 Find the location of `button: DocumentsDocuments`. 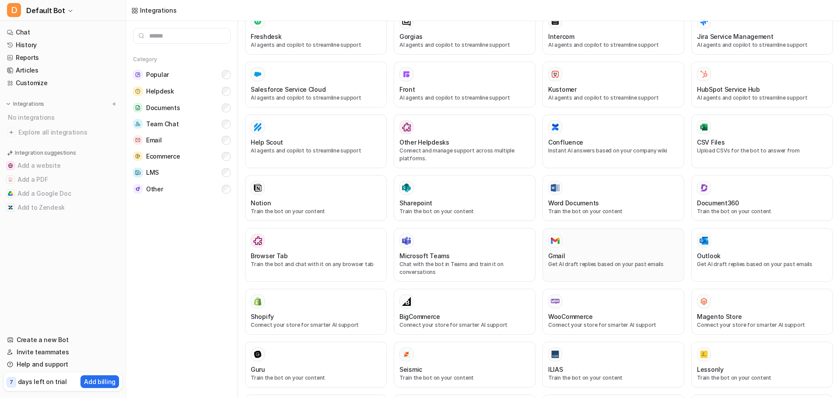

button: DocumentsDocuments is located at coordinates (181, 108).